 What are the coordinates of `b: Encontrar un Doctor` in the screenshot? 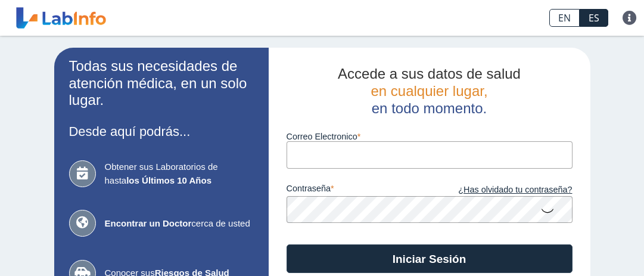 It's located at (148, 223).